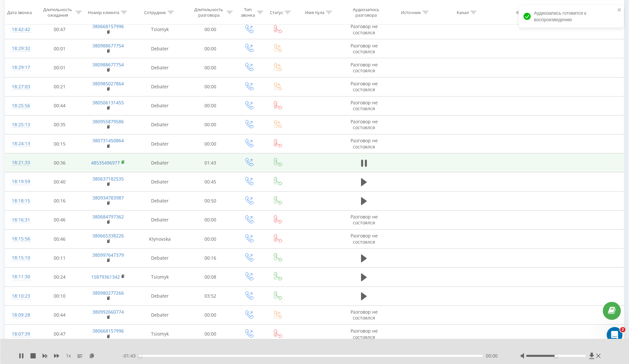  What do you see at coordinates (20, 106) in the screenshot?
I see `div: 18:25:56` at bounding box center [20, 106].